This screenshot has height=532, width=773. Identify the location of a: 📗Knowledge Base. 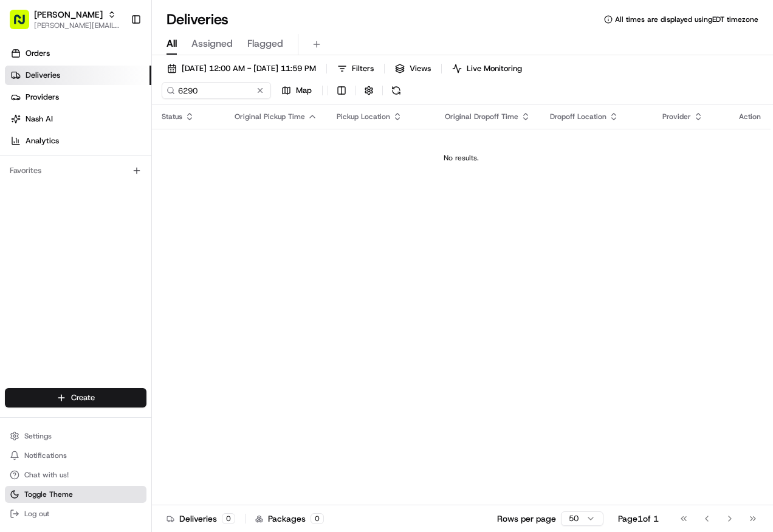
(53, 183).